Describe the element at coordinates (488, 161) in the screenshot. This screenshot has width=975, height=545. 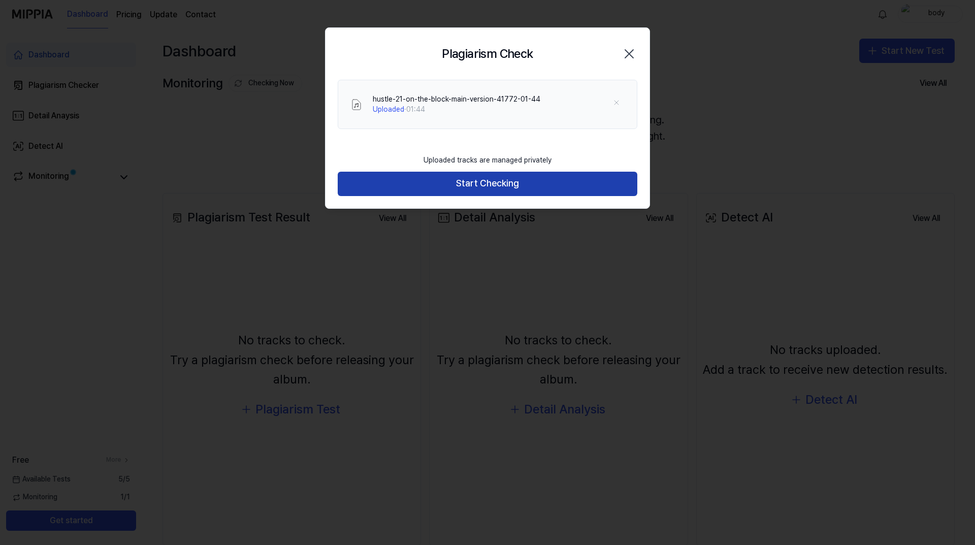
I see `div: Uploaded tracks are managed privately` at that location.